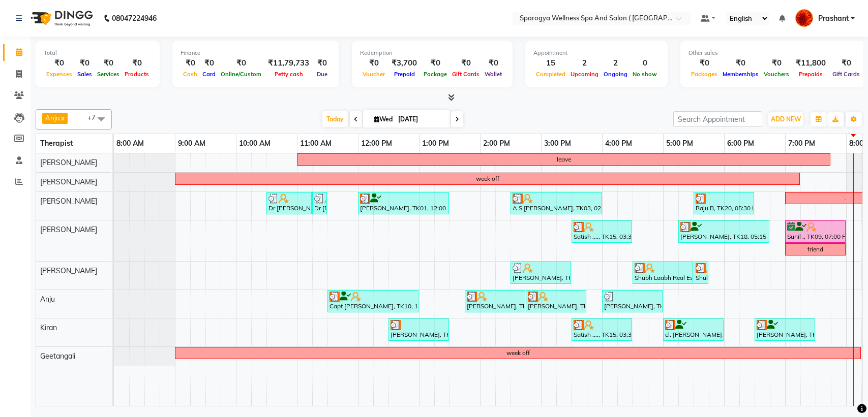 The width and height of the screenshot is (868, 417). Describe the element at coordinates (190, 74) in the screenshot. I see `span: Cash` at that location.